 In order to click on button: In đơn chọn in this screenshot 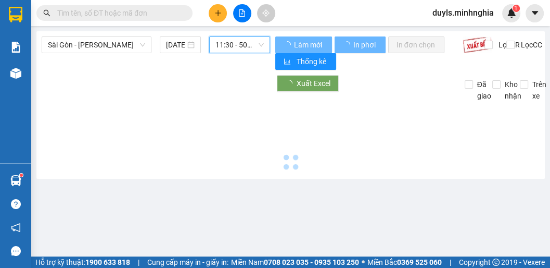, I will do `click(417, 45)`.